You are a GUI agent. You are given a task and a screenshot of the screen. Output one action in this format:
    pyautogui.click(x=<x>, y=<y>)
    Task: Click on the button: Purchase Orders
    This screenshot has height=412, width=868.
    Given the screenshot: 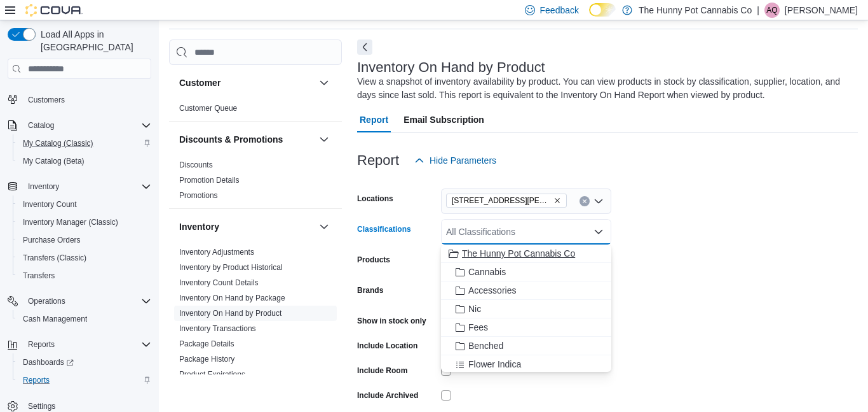 What is the action you would take?
    pyautogui.click(x=85, y=240)
    